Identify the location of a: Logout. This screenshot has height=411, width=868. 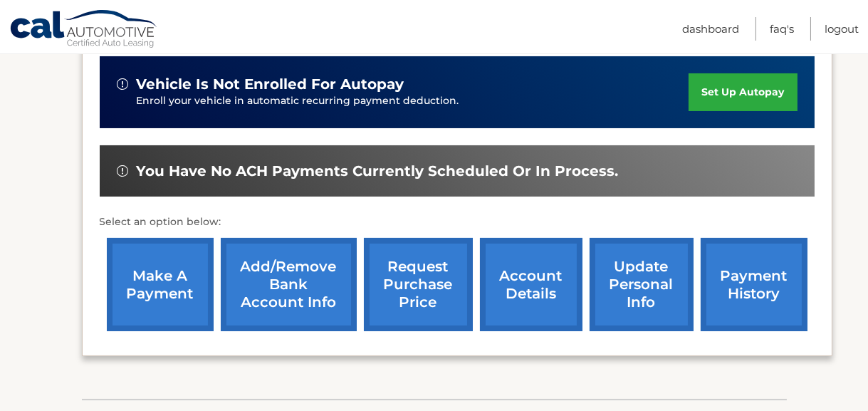
(842, 29).